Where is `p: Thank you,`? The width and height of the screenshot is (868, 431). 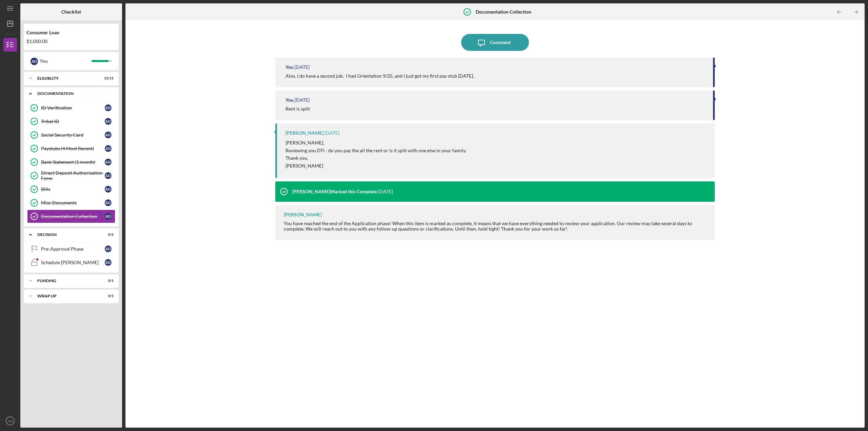 p: Thank you, is located at coordinates (376, 158).